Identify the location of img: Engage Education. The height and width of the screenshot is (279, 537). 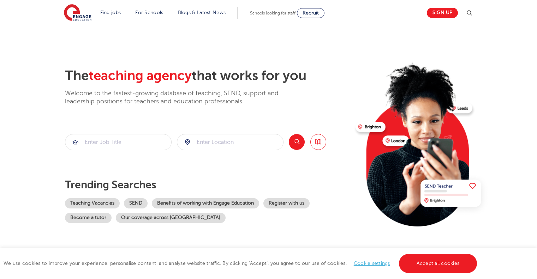
(78, 13).